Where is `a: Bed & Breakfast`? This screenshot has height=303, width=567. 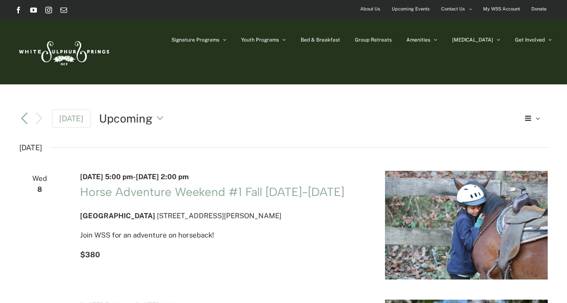
a: Bed & Breakfast is located at coordinates (320, 40).